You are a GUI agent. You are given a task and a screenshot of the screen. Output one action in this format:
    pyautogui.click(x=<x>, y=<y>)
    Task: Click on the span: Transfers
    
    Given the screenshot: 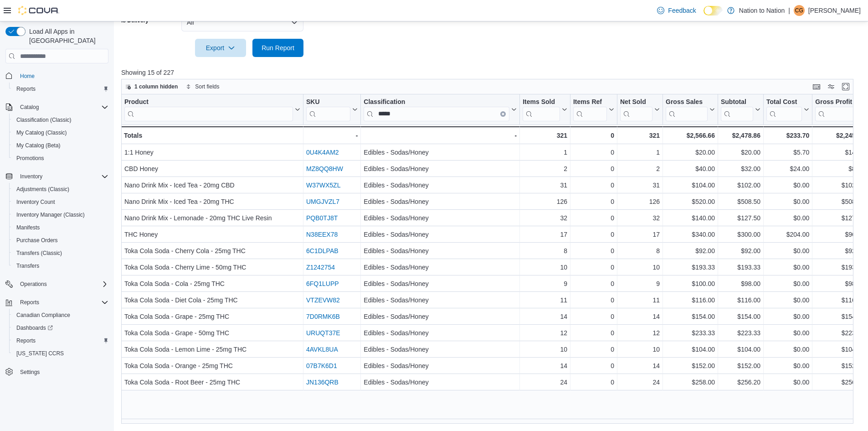 What is the action you would take?
    pyautogui.click(x=28, y=266)
    